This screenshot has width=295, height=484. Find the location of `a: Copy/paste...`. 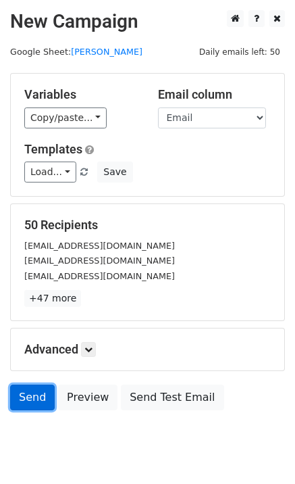

a: Copy/paste... is located at coordinates (66, 118).